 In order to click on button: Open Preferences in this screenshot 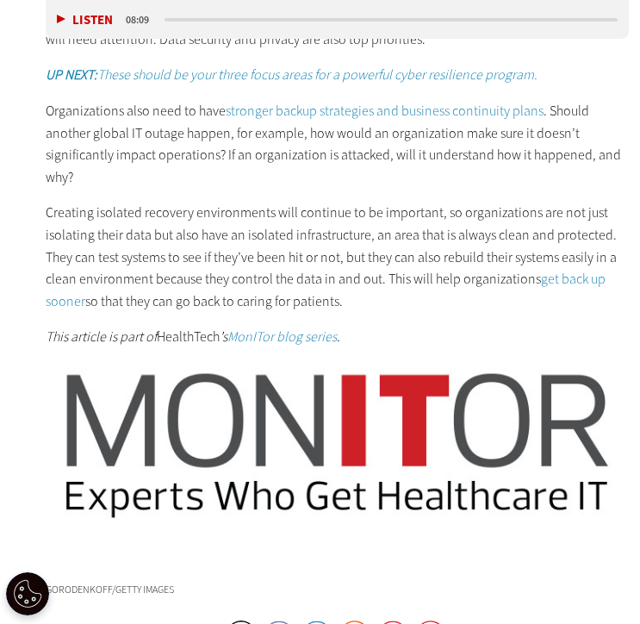, I will do `click(28, 594)`.